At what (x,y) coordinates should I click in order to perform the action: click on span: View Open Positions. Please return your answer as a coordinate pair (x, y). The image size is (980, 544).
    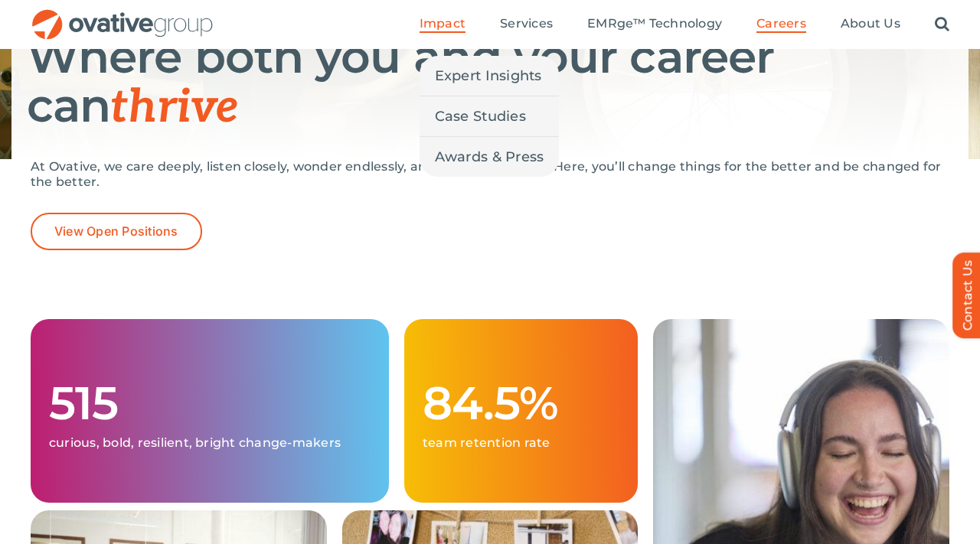
    Looking at the image, I should click on (116, 231).